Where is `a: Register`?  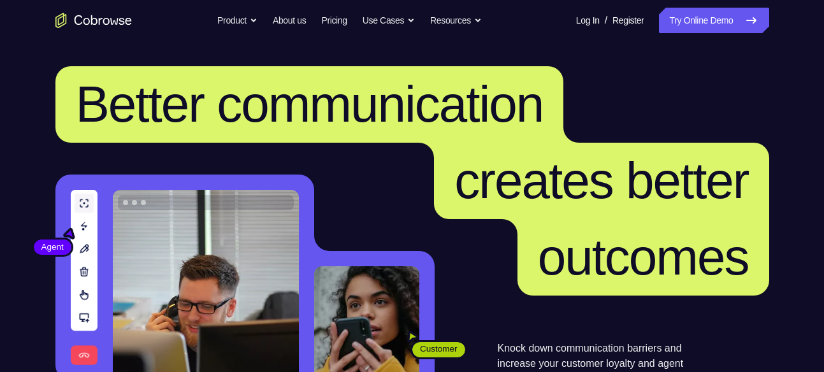 a: Register is located at coordinates (628, 20).